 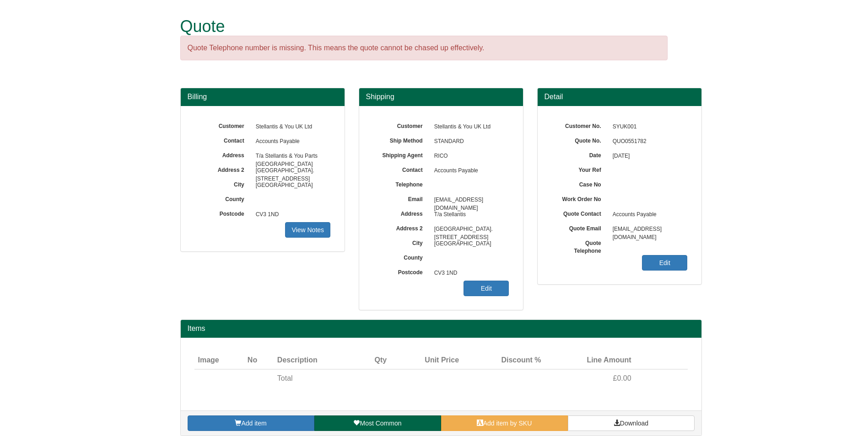 I want to click on th: Discount %, so click(x=504, y=361).